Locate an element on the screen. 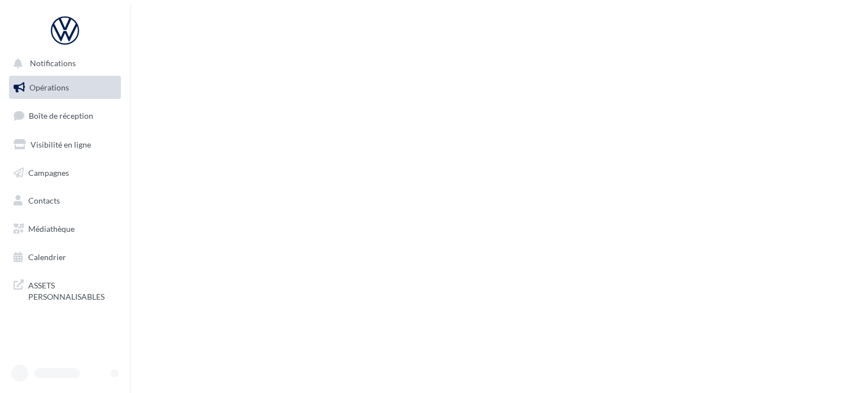  a: Opérations is located at coordinates (65, 88).